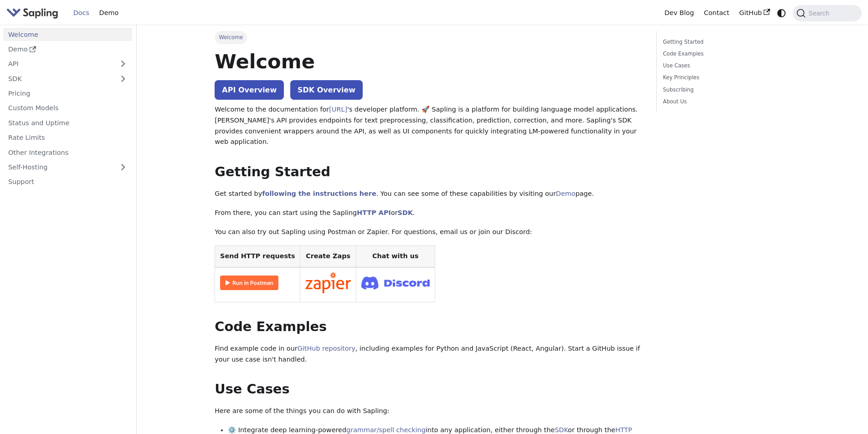 This screenshot has height=434, width=868. I want to click on a: API Overview, so click(249, 90).